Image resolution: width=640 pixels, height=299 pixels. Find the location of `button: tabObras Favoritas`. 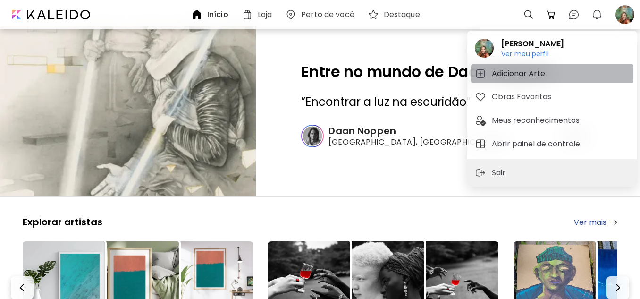

button: tabObras Favoritas is located at coordinates (552, 97).